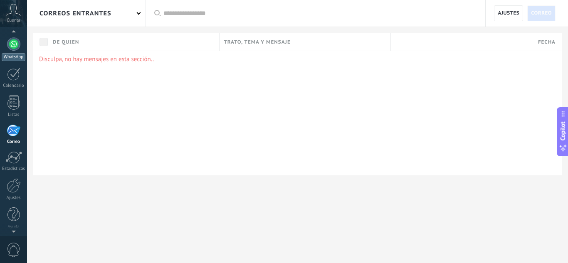 The width and height of the screenshot is (568, 263). What do you see at coordinates (14, 169) in the screenshot?
I see `div: Estadísticas` at bounding box center [14, 169].